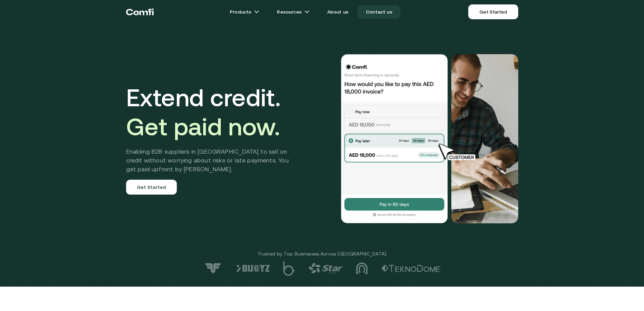 The image size is (644, 311). I want to click on img: logo-3, so click(362, 268).